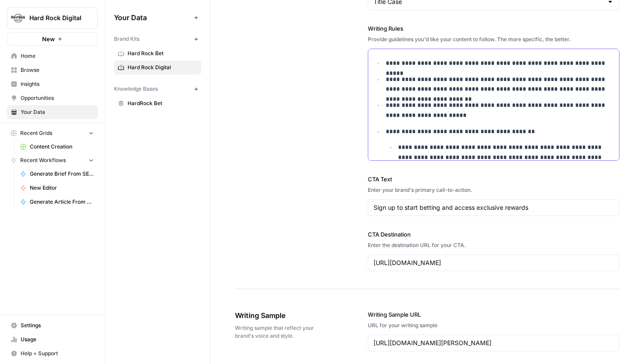  Describe the element at coordinates (57, 202) in the screenshot. I see `a: Generate Article From Outline` at that location.